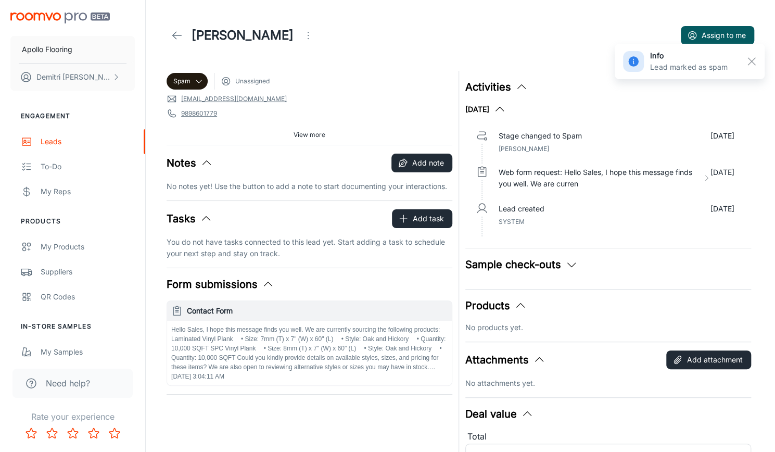 The width and height of the screenshot is (775, 452). What do you see at coordinates (73, 433) in the screenshot?
I see `button: Rate 3 star` at bounding box center [73, 433].